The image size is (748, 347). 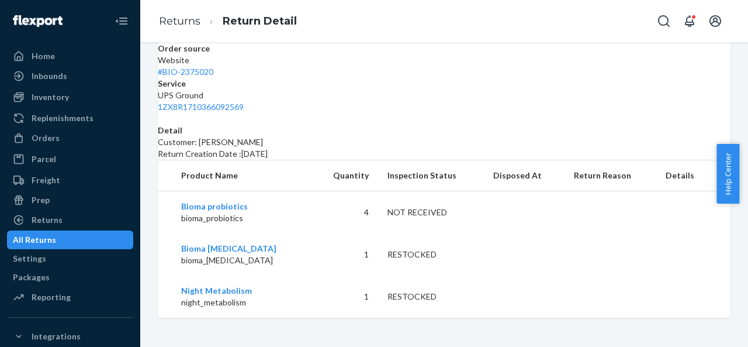 I want to click on div: NOT RECEIVED, so click(x=431, y=212).